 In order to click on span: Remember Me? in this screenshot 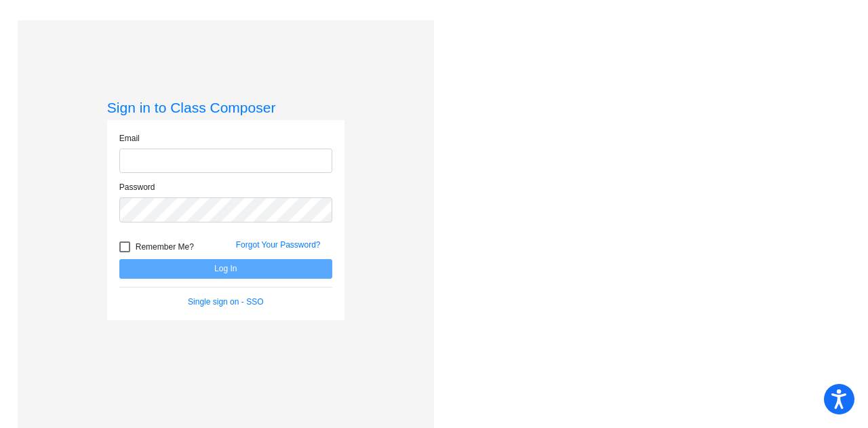, I will do `click(165, 247)`.